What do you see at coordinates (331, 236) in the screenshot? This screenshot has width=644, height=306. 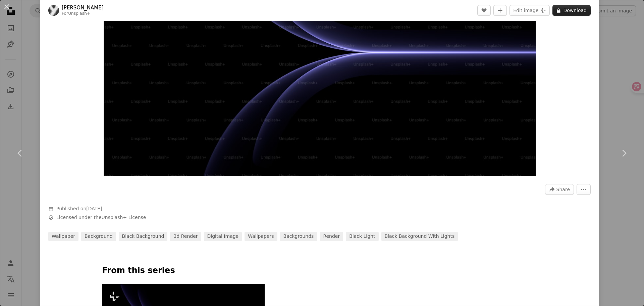 I see `a: render` at bounding box center [331, 236].